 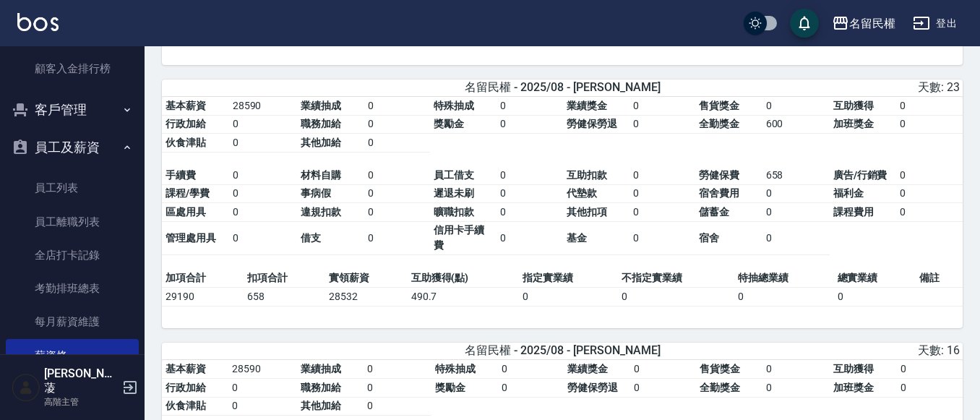 I want to click on td: 總實業績, so click(x=875, y=278).